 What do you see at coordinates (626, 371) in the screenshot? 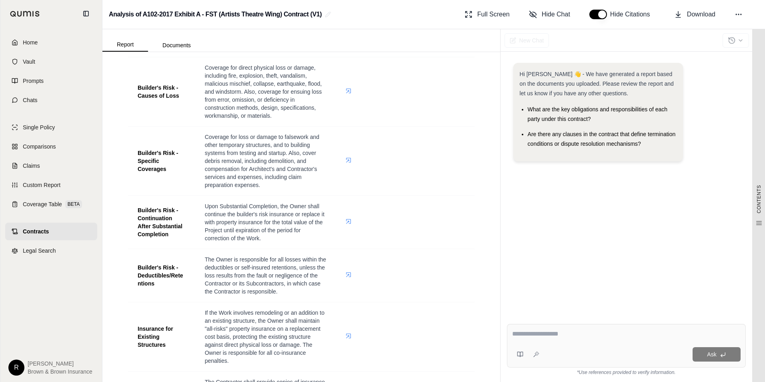
I see `div: *Use references provided to verify information.` at bounding box center [626, 371].